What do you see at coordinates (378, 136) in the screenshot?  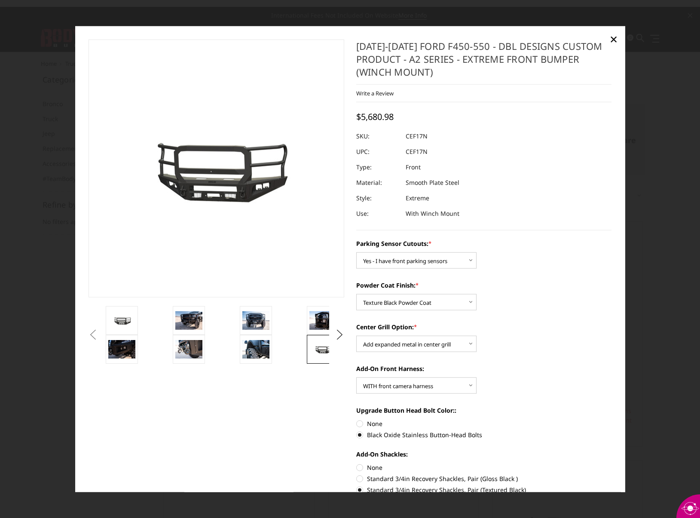 I see `dt: SKU:` at bounding box center [378, 136].